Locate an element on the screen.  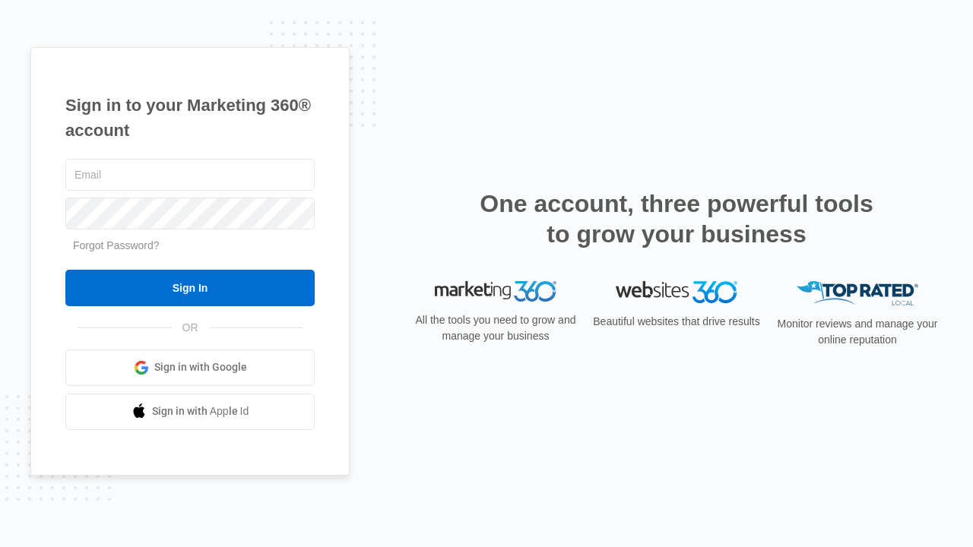
p: Beautiful websites that drive results is located at coordinates (676, 322).